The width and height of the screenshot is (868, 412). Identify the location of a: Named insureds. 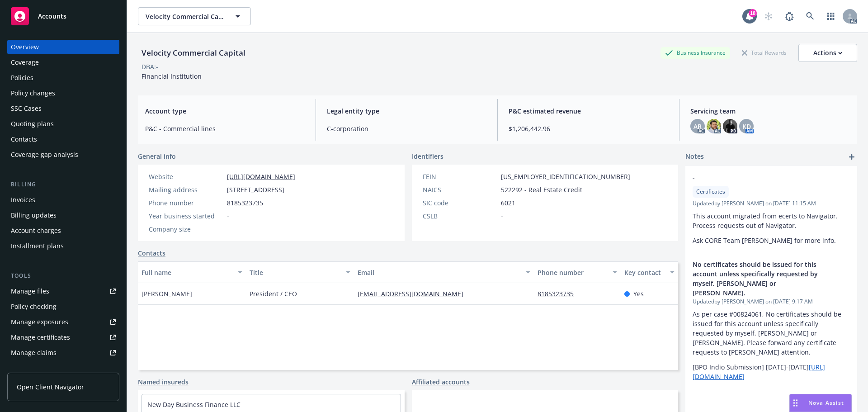
(163, 382).